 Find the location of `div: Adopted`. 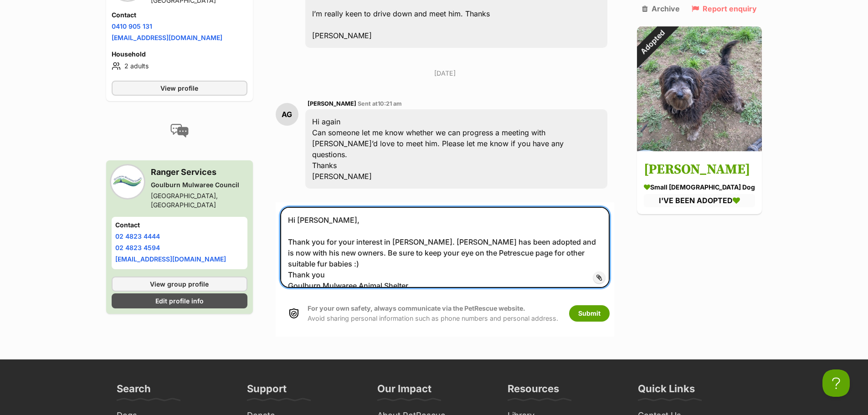

div: Adopted is located at coordinates (653, 42).